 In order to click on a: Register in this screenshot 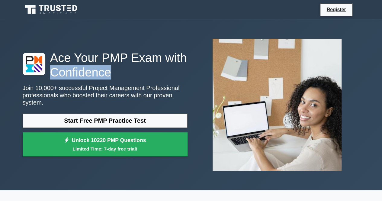, I will do `click(336, 9)`.